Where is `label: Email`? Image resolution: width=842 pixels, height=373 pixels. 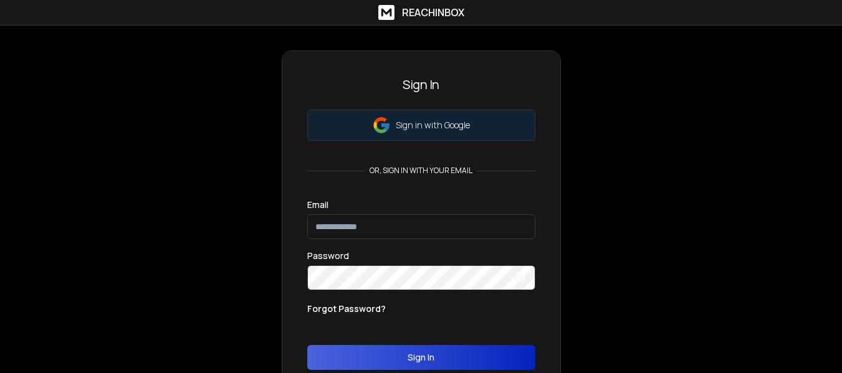 label: Email is located at coordinates (318, 205).